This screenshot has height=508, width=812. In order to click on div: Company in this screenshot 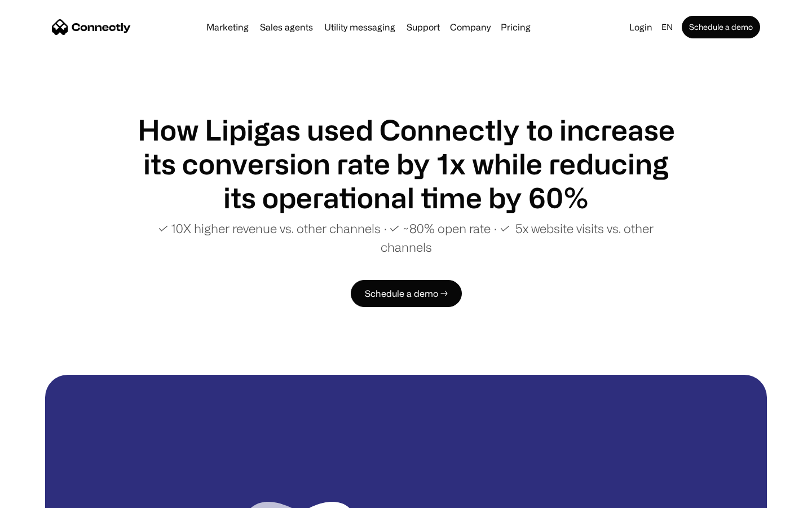, I will do `click(471, 27)`.